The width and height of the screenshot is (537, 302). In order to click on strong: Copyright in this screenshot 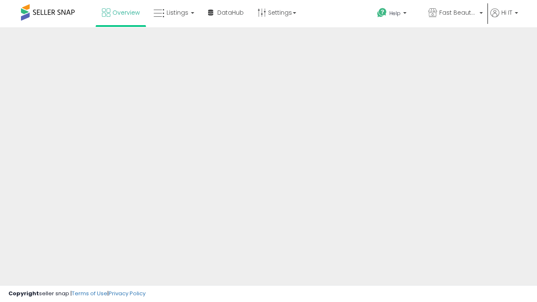, I will do `click(23, 293)`.